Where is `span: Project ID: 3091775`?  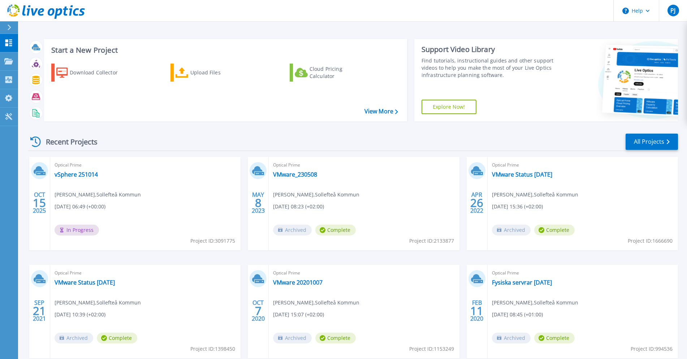
span: Project ID: 3091775 is located at coordinates (213, 241).